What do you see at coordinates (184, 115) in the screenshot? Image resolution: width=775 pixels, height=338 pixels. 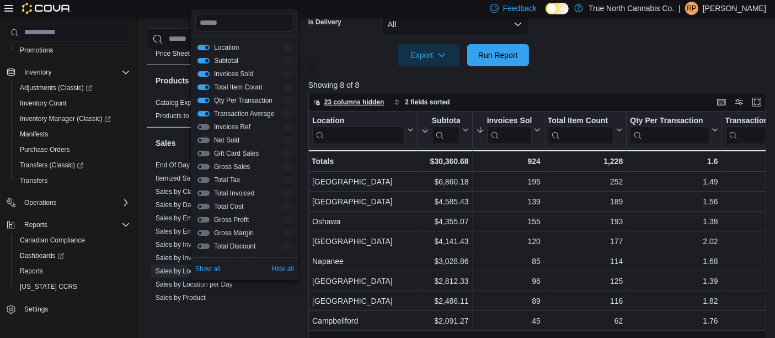 I see `span: Products to Archive` at bounding box center [184, 115].